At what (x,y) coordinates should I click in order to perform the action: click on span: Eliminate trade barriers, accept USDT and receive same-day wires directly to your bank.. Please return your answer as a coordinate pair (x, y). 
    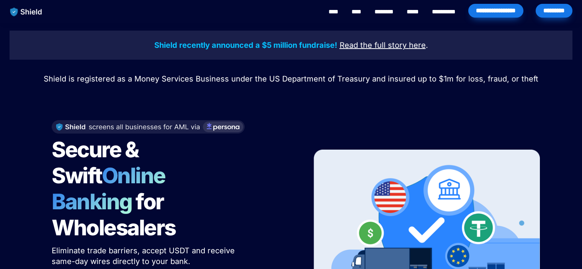
    Looking at the image, I should click on (144, 256).